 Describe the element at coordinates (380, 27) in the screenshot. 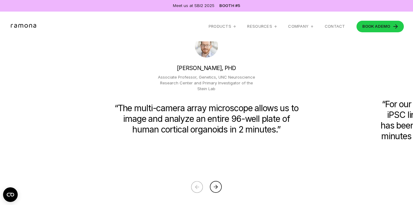

I see `a: BOOK ADEMO` at that location.